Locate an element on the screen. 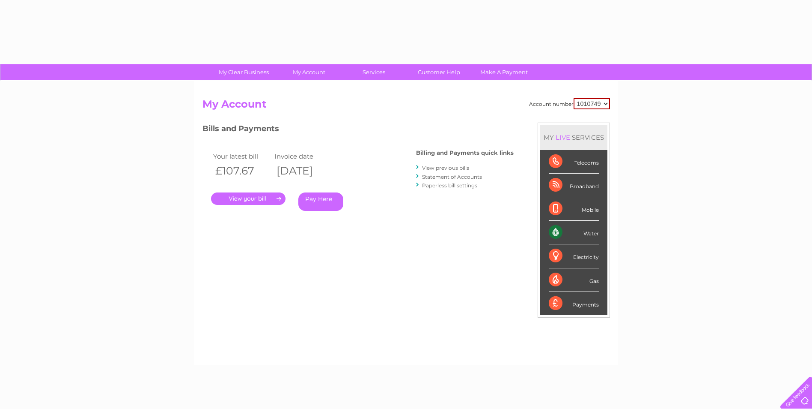 This screenshot has width=812, height=409. a: Statement of Accounts is located at coordinates (452, 176).